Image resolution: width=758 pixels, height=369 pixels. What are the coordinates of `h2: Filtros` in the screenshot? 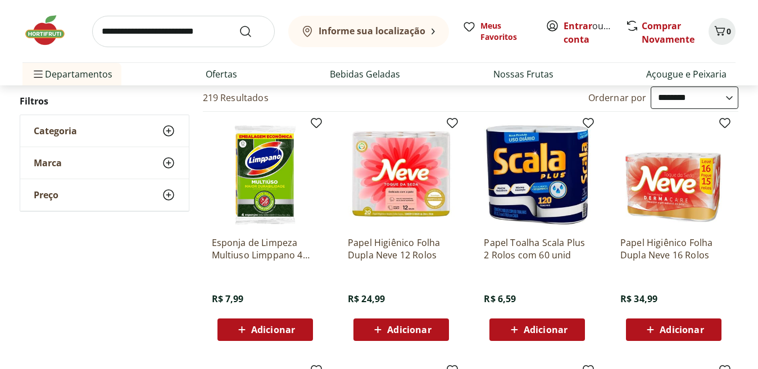 It's located at (105, 101).